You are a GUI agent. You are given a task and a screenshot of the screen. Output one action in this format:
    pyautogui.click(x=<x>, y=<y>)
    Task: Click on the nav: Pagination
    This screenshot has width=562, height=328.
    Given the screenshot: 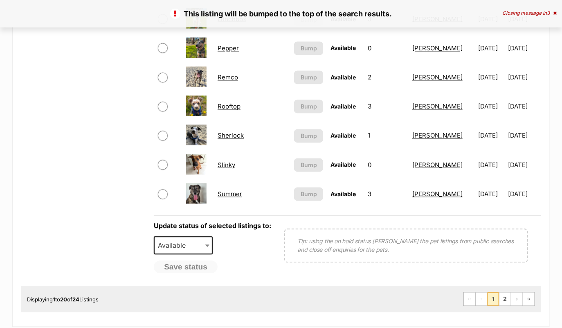 What is the action you would take?
    pyautogui.click(x=499, y=299)
    